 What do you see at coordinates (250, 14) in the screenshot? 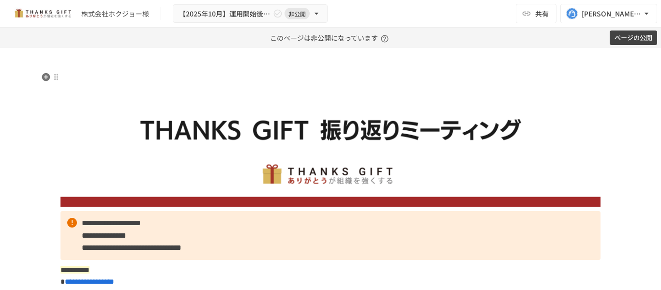
I see `button: 【2025年10月】運用開始後振り返りミーティング非公開` at bounding box center [250, 14].